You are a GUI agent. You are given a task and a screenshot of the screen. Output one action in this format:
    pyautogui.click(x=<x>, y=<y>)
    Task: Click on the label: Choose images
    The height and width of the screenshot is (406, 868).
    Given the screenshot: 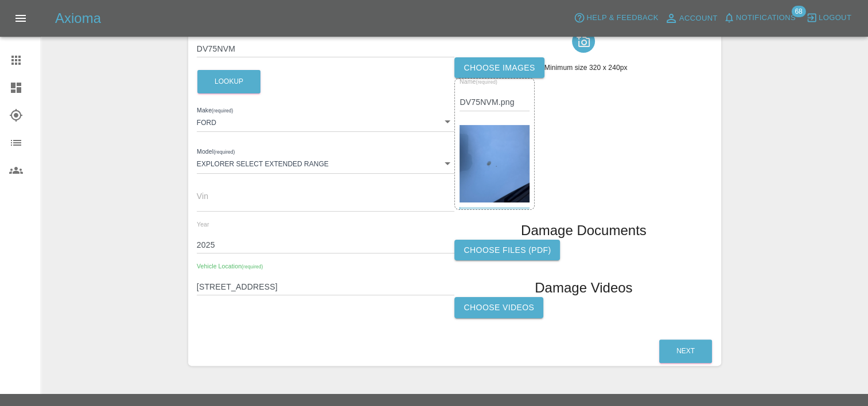 What is the action you would take?
    pyautogui.click(x=499, y=68)
    